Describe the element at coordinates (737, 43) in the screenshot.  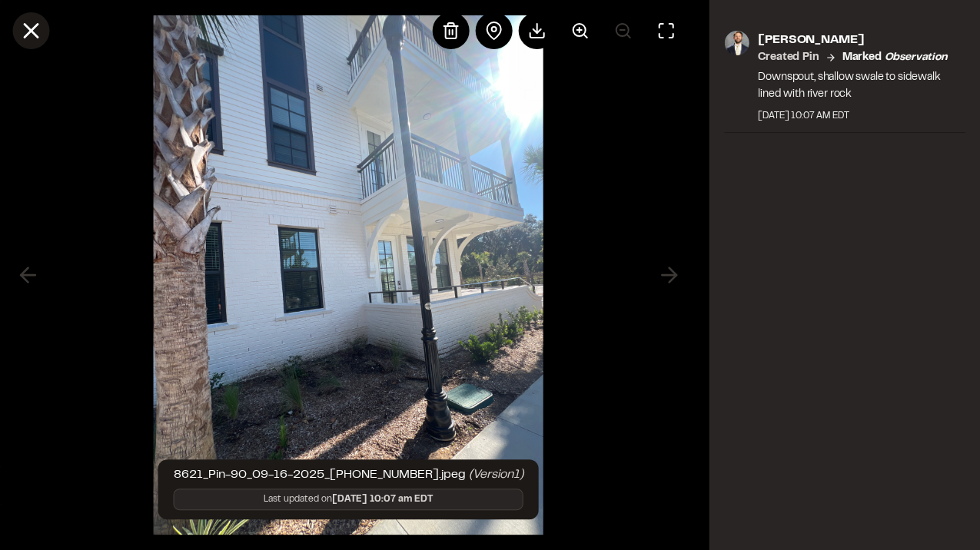
I see `img: photo` at that location.